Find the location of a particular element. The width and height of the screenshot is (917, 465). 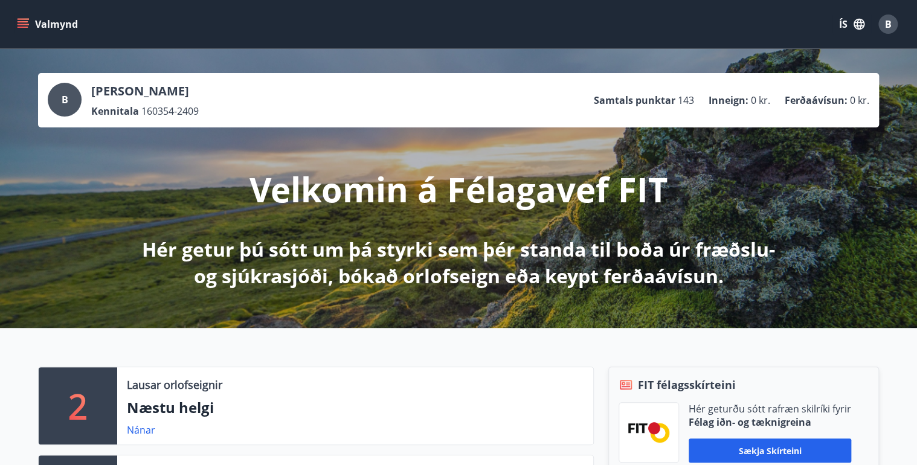

p: Velkomin á Félagavef FIT is located at coordinates (459, 189).